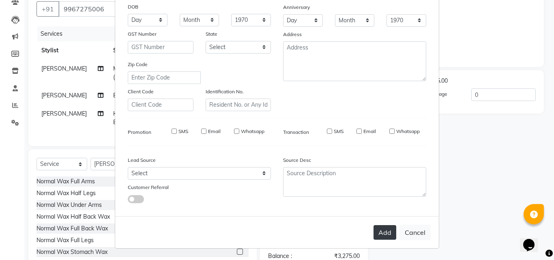 Image resolution: width=554 pixels, height=260 pixels. What do you see at coordinates (238, 105) in the screenshot?
I see `input: Resident No. or Any Id` at bounding box center [238, 105].